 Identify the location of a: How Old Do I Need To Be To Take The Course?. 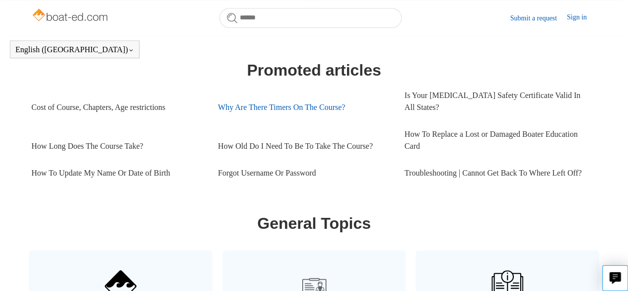
(304, 146).